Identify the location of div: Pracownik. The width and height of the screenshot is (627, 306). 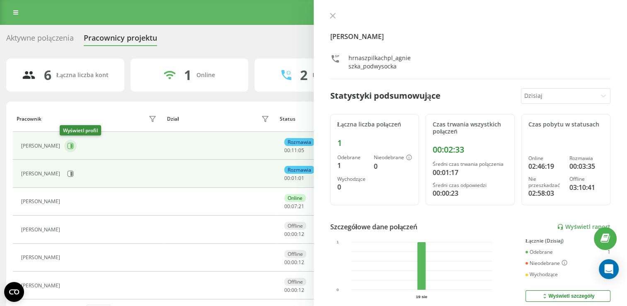
(29, 119).